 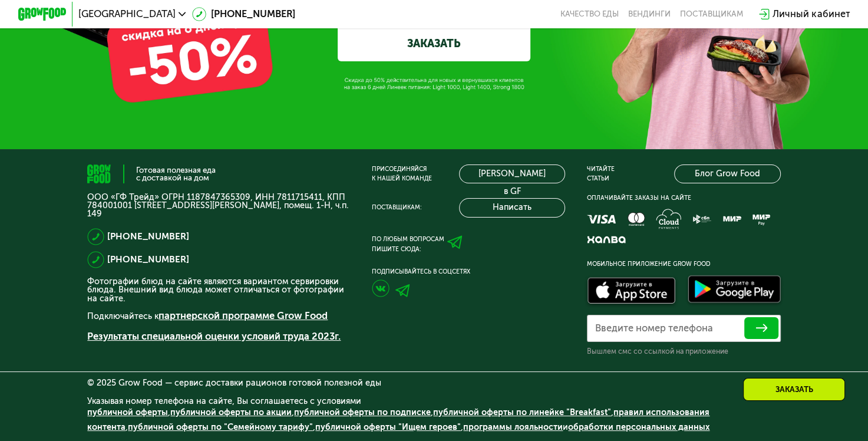 I want to click on div: Вышлем смс со ссылкой на приложение, so click(x=684, y=352).